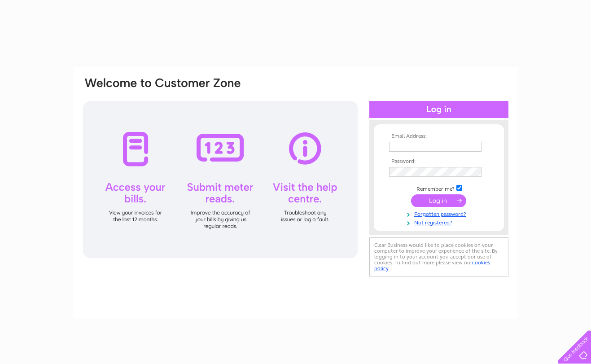  Describe the element at coordinates (439, 188) in the screenshot. I see `td: Remember me?` at that location.